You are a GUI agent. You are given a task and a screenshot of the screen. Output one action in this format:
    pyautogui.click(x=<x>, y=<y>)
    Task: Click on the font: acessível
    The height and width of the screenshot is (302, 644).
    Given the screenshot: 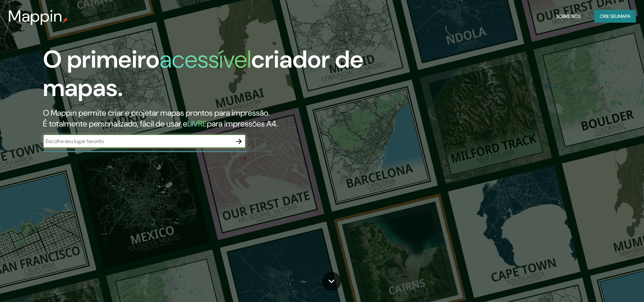 What is the action you would take?
    pyautogui.click(x=205, y=59)
    